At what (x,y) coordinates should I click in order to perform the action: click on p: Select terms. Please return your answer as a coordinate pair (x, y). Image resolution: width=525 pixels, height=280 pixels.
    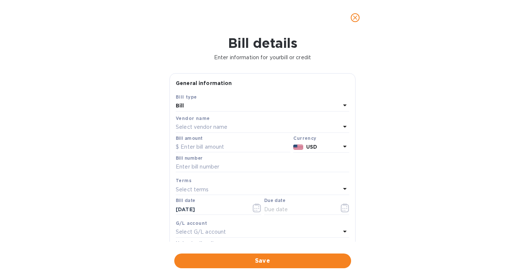
    Looking at the image, I should click on (192, 190).